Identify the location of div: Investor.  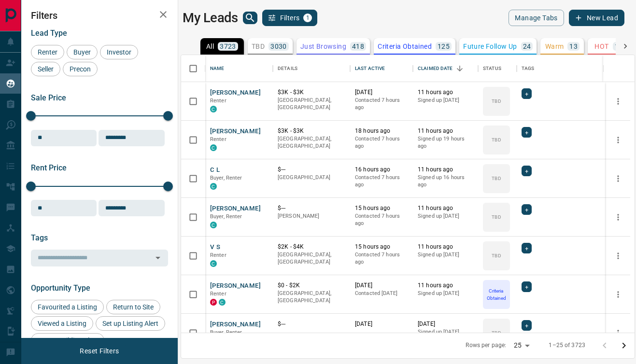
(119, 52).